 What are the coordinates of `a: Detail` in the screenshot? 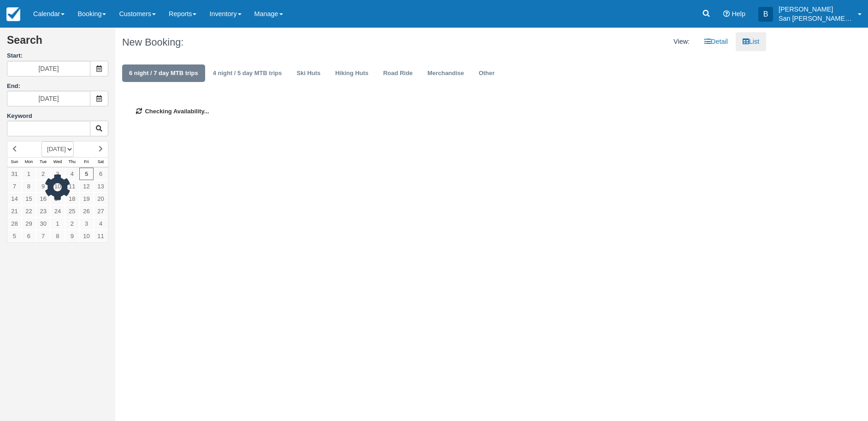 It's located at (716, 41).